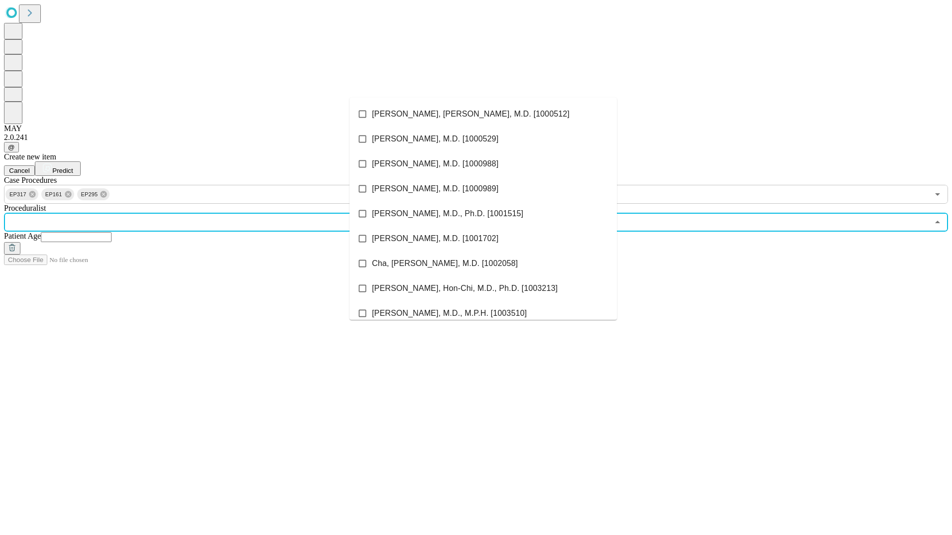  What do you see at coordinates (22, 235) in the screenshot?
I see `span: Patient Age` at bounding box center [22, 235].